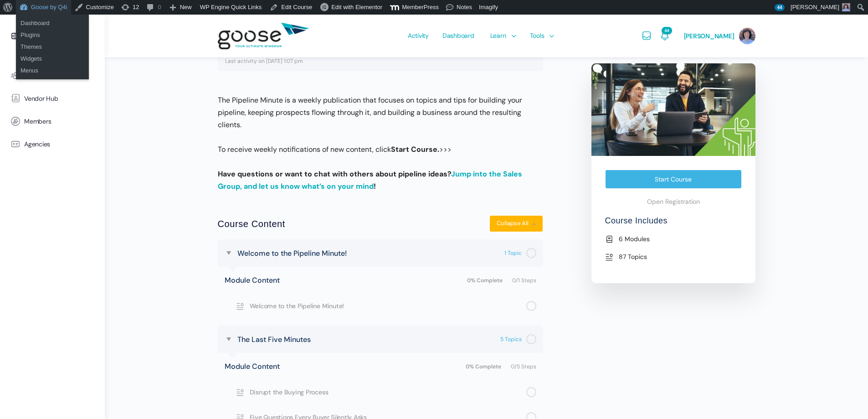 The width and height of the screenshot is (868, 419). What do you see at coordinates (673, 239) in the screenshot?
I see `li: 6 Modules` at bounding box center [673, 239].